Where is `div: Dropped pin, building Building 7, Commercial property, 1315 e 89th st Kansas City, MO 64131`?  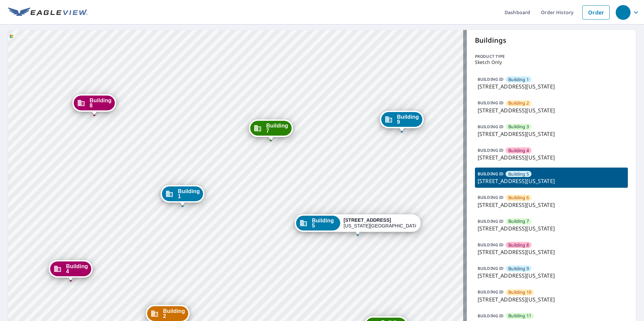
div: Dropped pin, building Building 7, Commercial property, 1315 e 89th st Kansas City, MO 64131 is located at coordinates (271, 130).